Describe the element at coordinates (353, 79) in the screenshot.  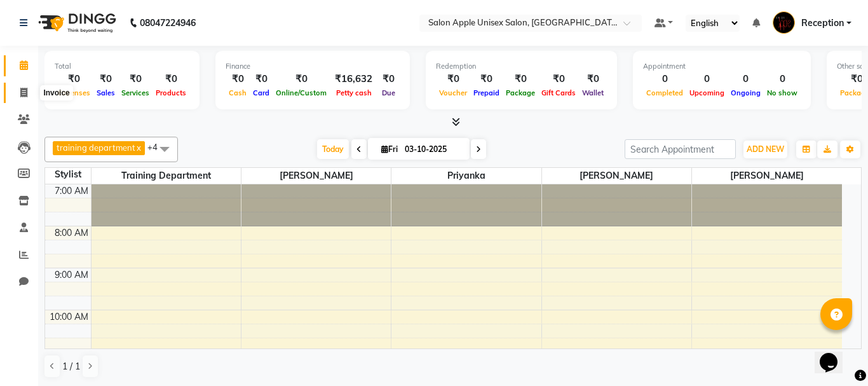
I see `div: ₹16,632` at that location.